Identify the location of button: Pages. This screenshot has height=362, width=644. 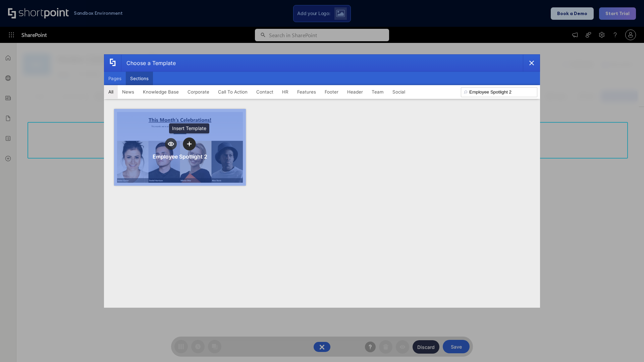
(115, 78).